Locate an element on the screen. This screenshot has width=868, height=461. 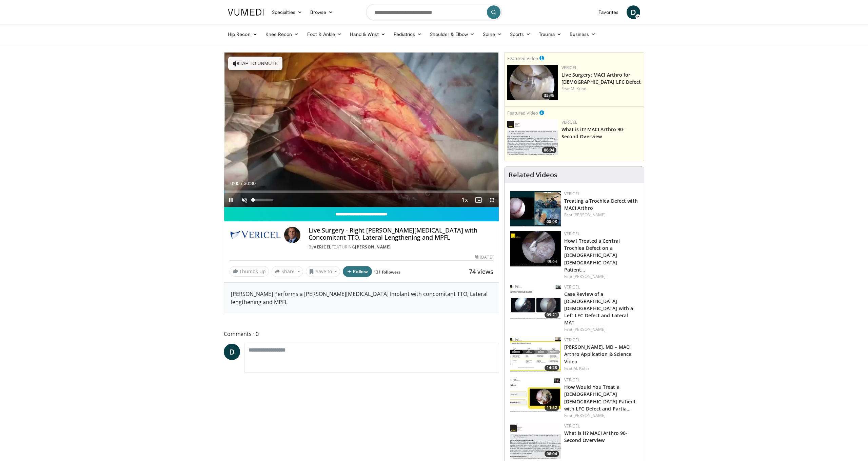
a: Treating a Trochlea Defect with MACI Arthro is located at coordinates (601, 204).